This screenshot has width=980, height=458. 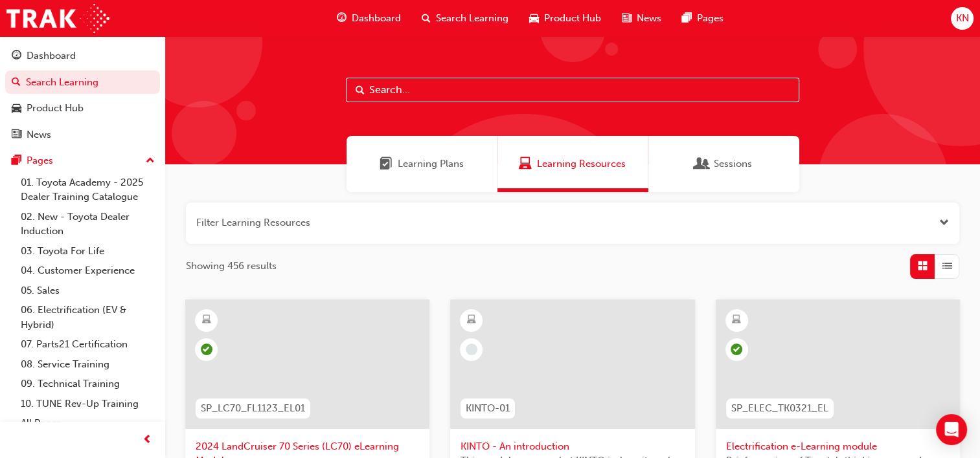 I want to click on div: Dashboard, so click(x=51, y=56).